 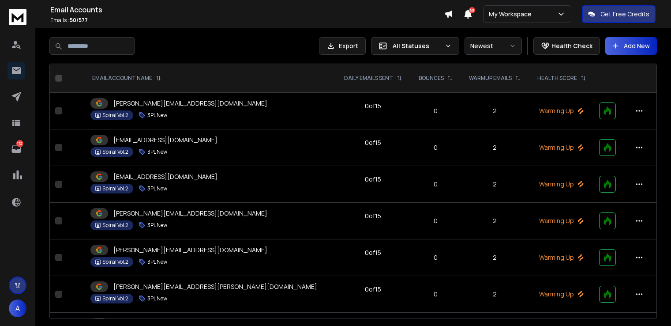 What do you see at coordinates (490, 78) in the screenshot?
I see `p: WARMUP EMAILS` at bounding box center [490, 78].